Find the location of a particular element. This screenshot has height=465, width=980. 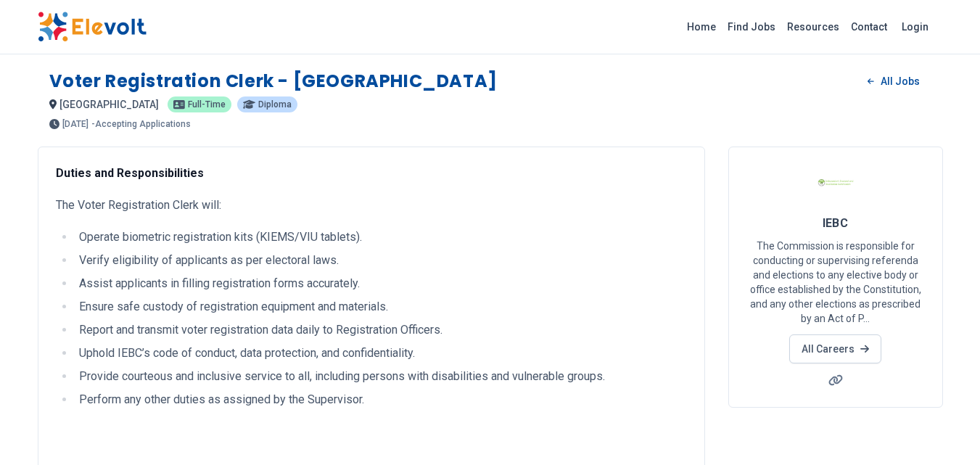

span: IEBC is located at coordinates (836, 223).